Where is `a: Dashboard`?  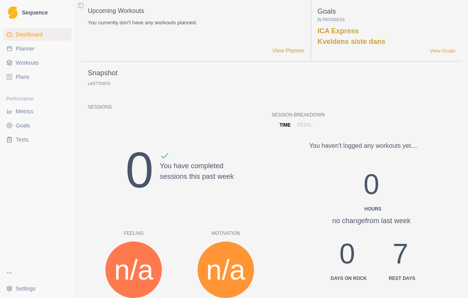 a: Dashboard is located at coordinates (37, 34).